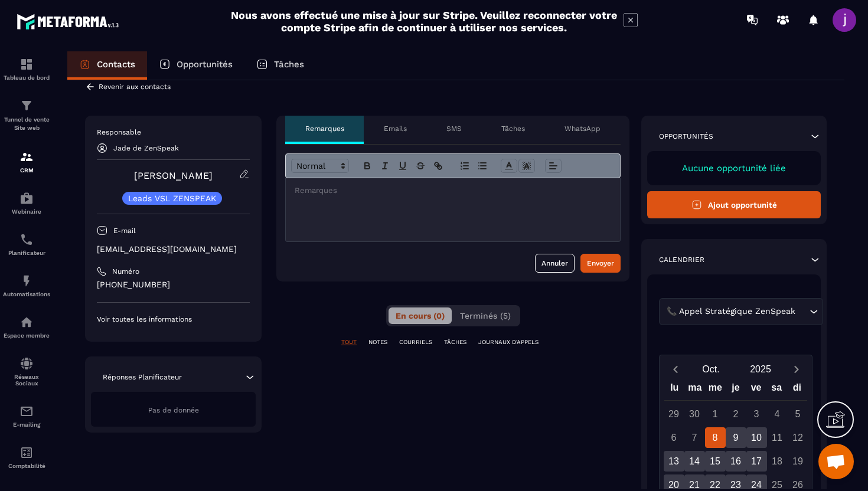 The height and width of the screenshot is (491, 868). I want to click on p: E-mail, so click(124, 231).